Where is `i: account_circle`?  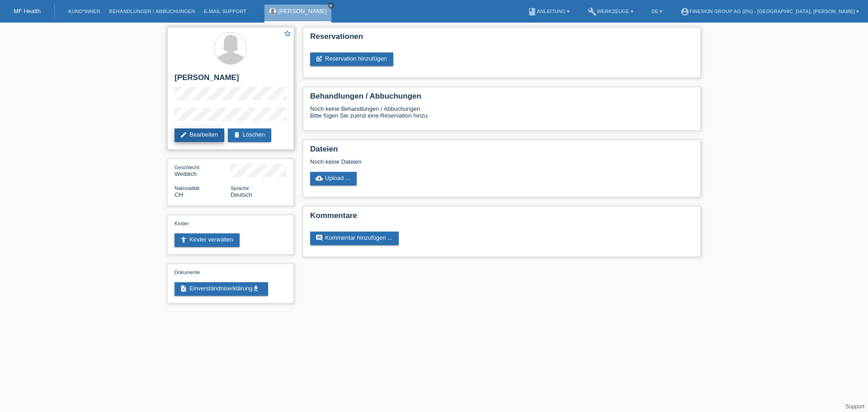 i: account_circle is located at coordinates (685, 12).